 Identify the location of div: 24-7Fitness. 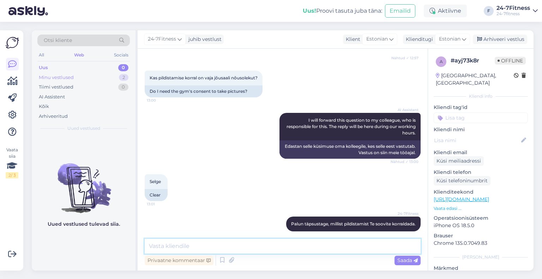
(513, 8).